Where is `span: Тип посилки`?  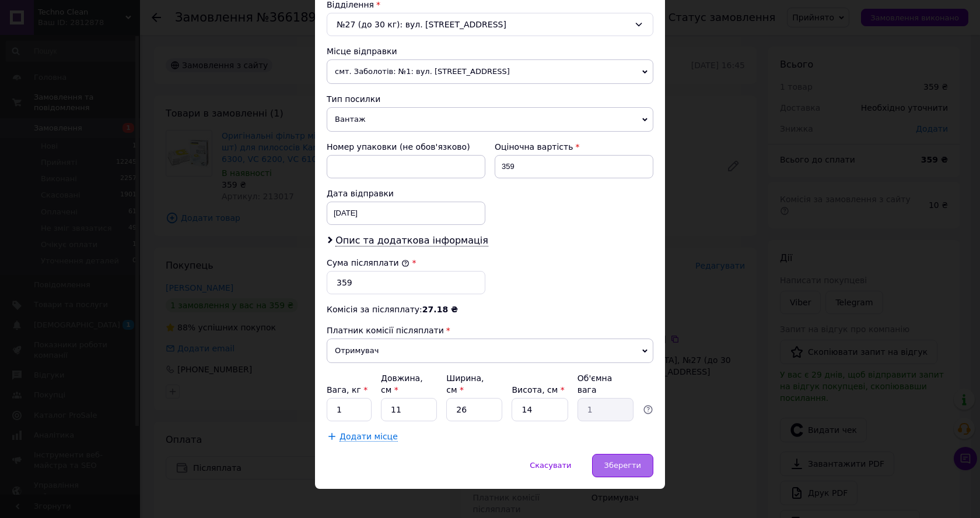 span: Тип посилки is located at coordinates (353, 100).